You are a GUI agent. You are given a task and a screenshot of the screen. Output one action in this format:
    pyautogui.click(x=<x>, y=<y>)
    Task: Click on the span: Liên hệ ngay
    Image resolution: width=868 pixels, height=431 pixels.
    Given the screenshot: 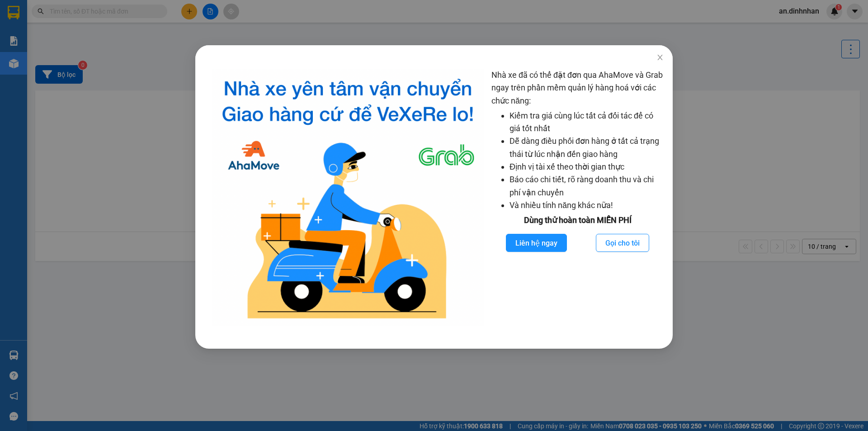 What is the action you would take?
    pyautogui.click(x=536, y=243)
    